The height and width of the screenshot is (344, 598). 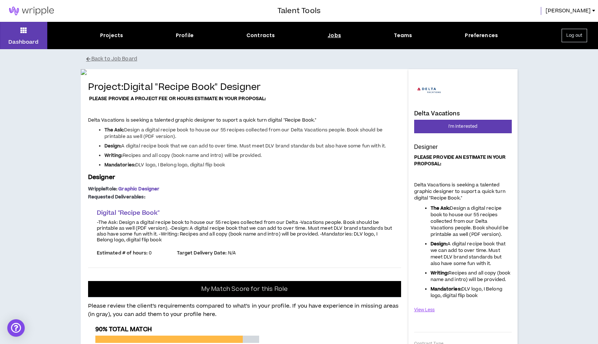 What do you see at coordinates (245, 231) in the screenshot?
I see `p: -The Ask: Design a digital recipe book to house our 55 recipes collected from our Delta -Vacation...` at bounding box center [245, 231].